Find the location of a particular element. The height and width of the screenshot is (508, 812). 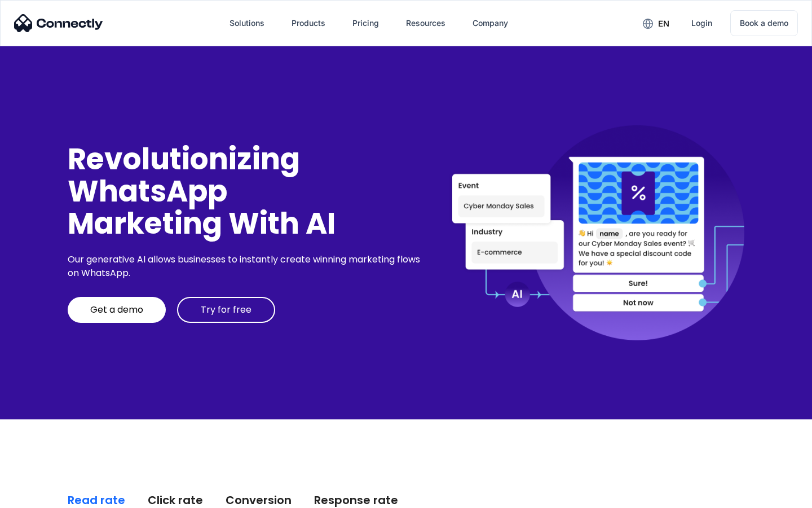

a: Get a demo is located at coordinates (116, 310).